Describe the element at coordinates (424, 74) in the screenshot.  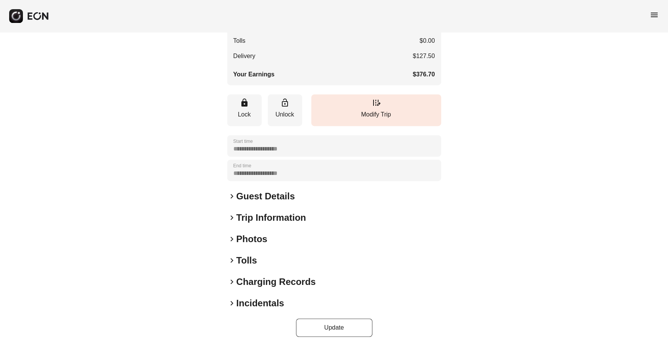
I see `span: $376.70` at that location.